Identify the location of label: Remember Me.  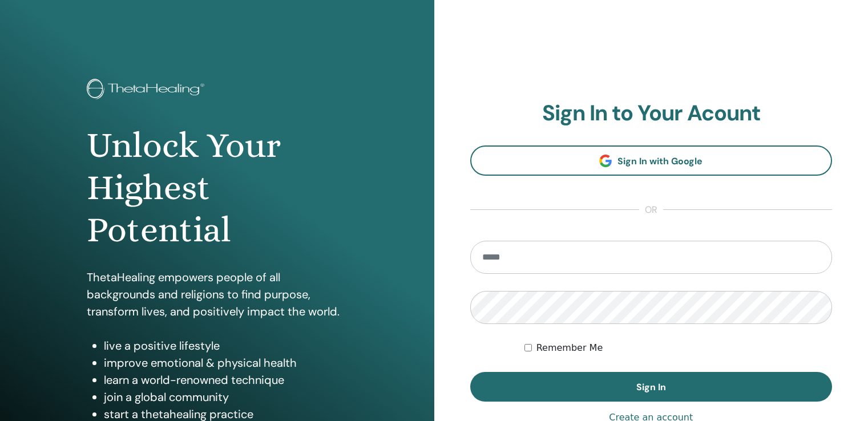
(570, 348).